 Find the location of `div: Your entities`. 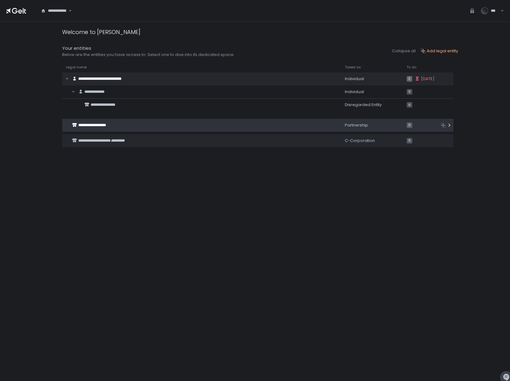

div: Your entities is located at coordinates (148, 48).